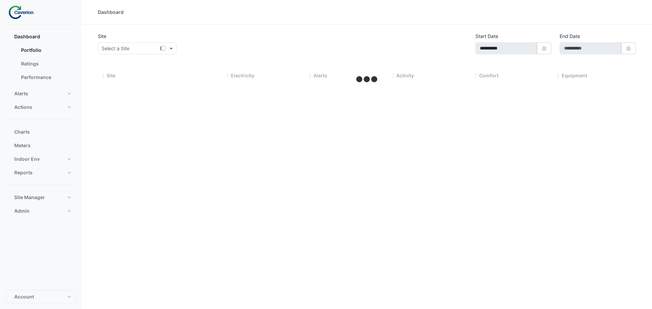 This screenshot has width=652, height=309. Describe the element at coordinates (41, 146) in the screenshot. I see `button: Meters` at that location.